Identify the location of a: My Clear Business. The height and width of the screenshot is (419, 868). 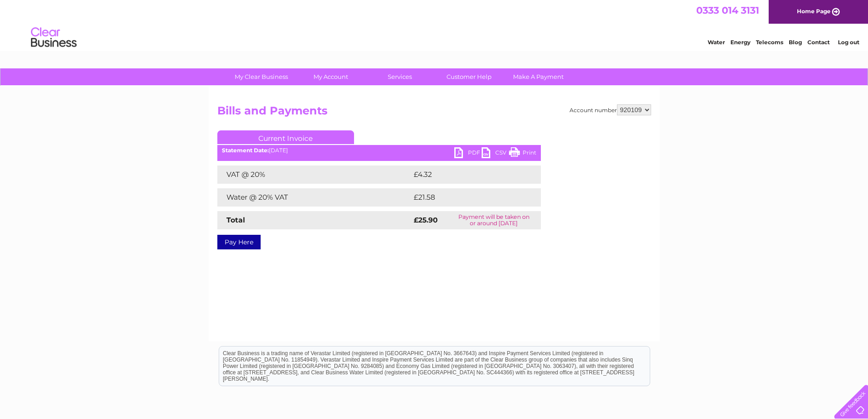
(261, 76).